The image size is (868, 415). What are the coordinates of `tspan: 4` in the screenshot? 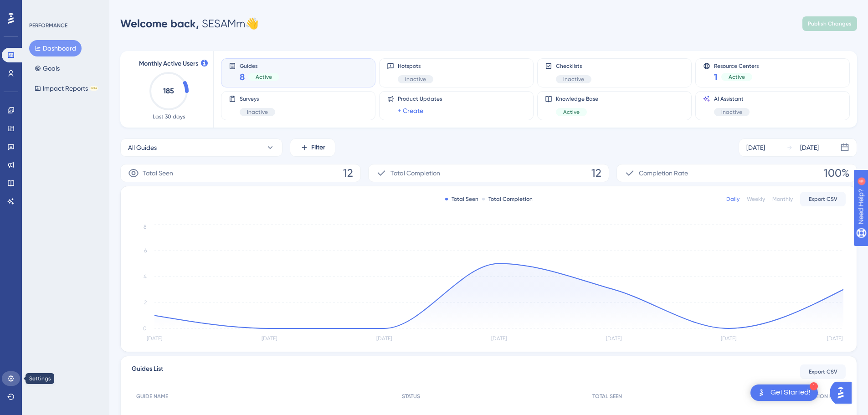 It's located at (145, 277).